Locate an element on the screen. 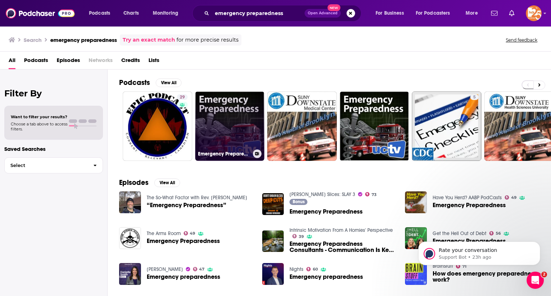 This screenshot has height=296, width=551. span: More is located at coordinates (472, 13).